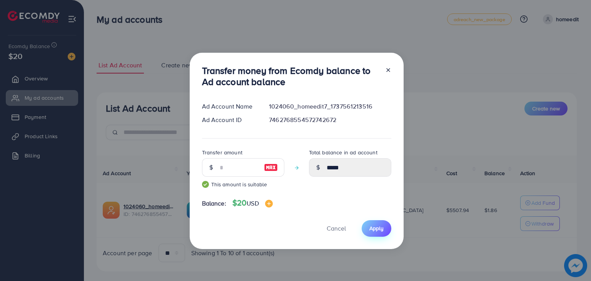 The height and width of the screenshot is (281, 591). I want to click on button: Cancel, so click(336, 228).